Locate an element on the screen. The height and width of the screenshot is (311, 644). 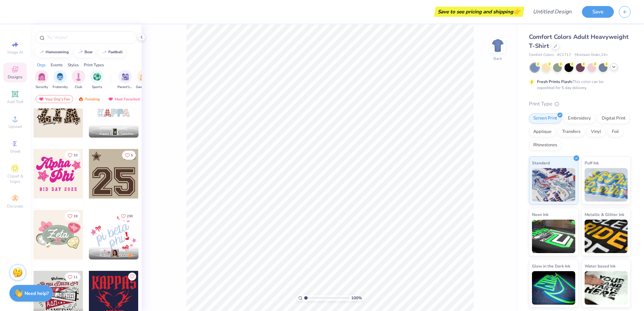
div: This color can be expedited for 5 day delivery. is located at coordinates (578, 85).